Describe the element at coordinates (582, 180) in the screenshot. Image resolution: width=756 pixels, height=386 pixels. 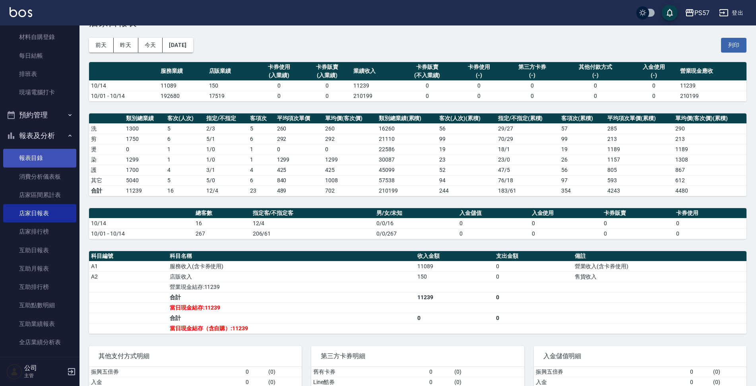
I see `td: 97` at that location.